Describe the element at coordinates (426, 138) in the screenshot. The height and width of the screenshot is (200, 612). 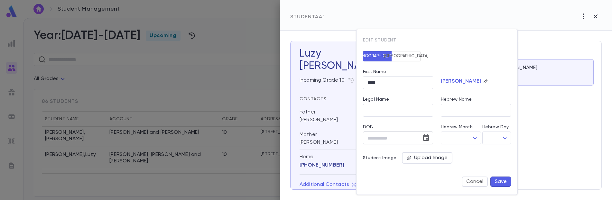
I see `button: Choose date` at that location.